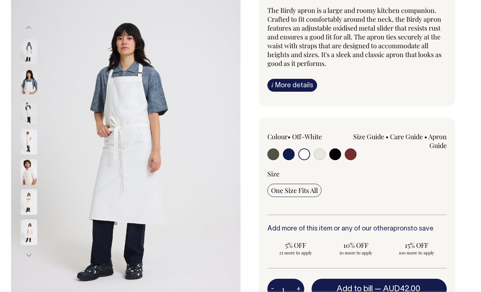  Describe the element at coordinates (356, 245) in the screenshot. I see `span: 10% OFF` at that location.